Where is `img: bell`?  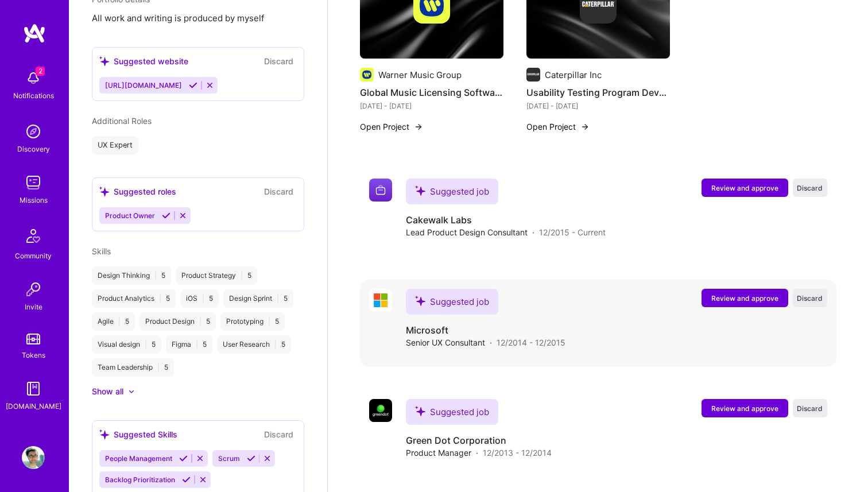 img: bell is located at coordinates (34, 78).